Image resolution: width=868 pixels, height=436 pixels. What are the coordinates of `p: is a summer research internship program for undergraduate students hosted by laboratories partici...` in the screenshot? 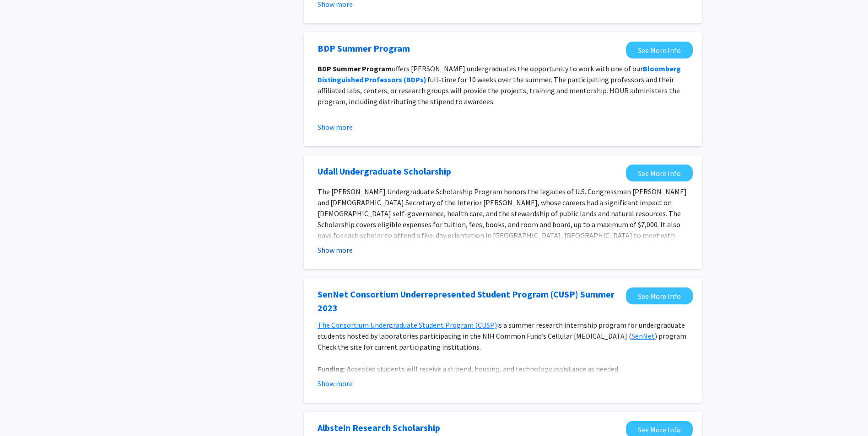 It's located at (502, 336).